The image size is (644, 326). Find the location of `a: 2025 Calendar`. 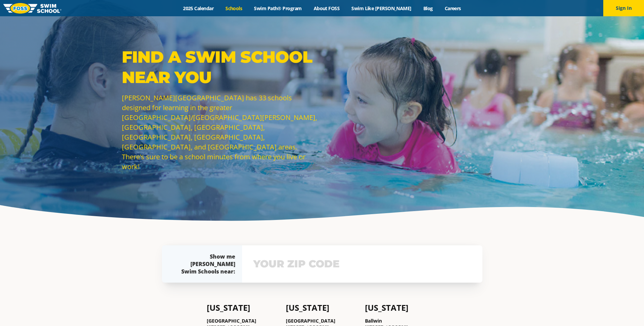

a: 2025 Calendar is located at coordinates (198, 8).